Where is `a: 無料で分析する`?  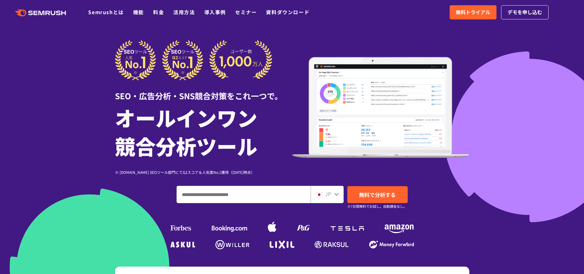
a: 無料で分析する is located at coordinates (378, 195).